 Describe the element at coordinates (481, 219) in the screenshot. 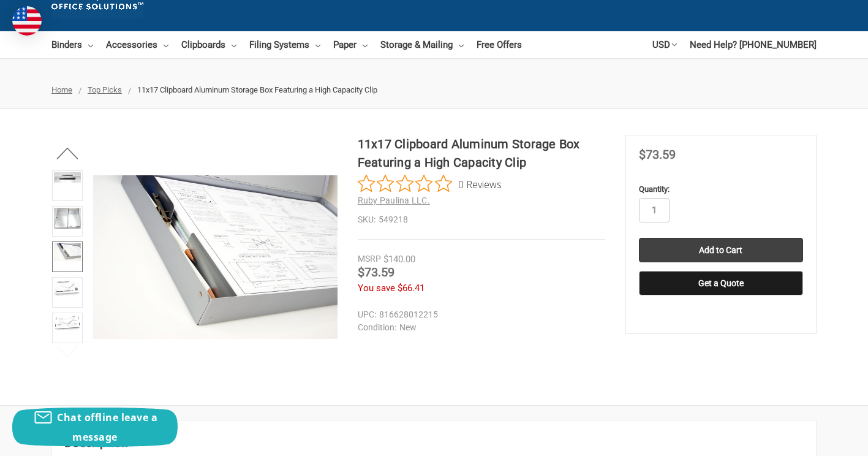

I see `dd: 549218` at that location.